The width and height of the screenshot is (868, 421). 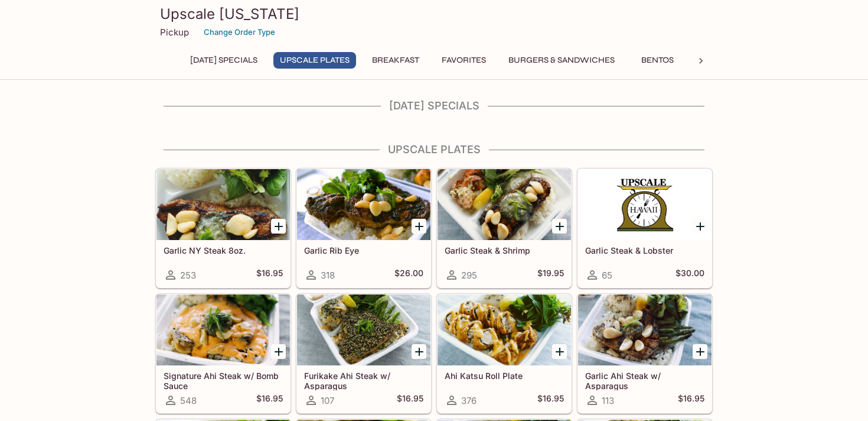 I want to click on div: Garlic Steak & Lobster, so click(x=645, y=205).